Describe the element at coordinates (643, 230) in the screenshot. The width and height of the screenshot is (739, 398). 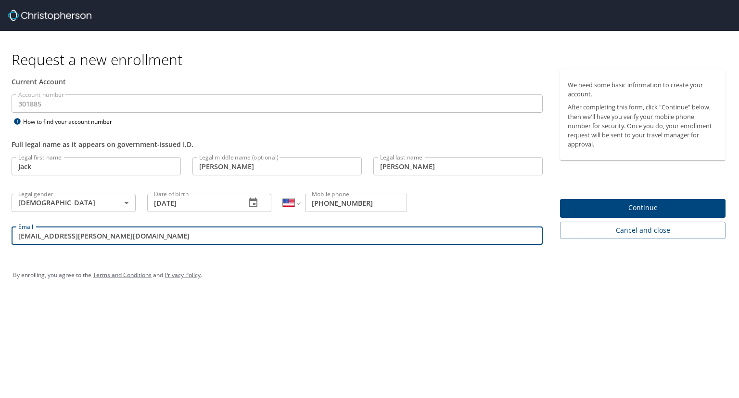
I see `button: Cancel and close` at that location.